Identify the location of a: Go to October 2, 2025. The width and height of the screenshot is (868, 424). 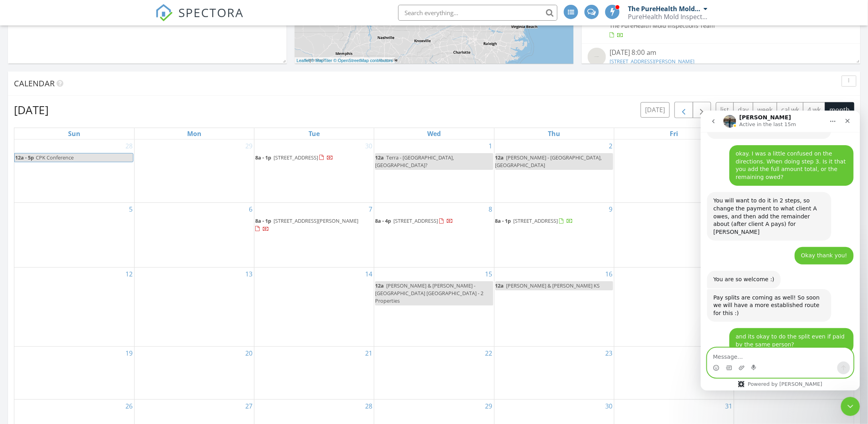
(610, 146).